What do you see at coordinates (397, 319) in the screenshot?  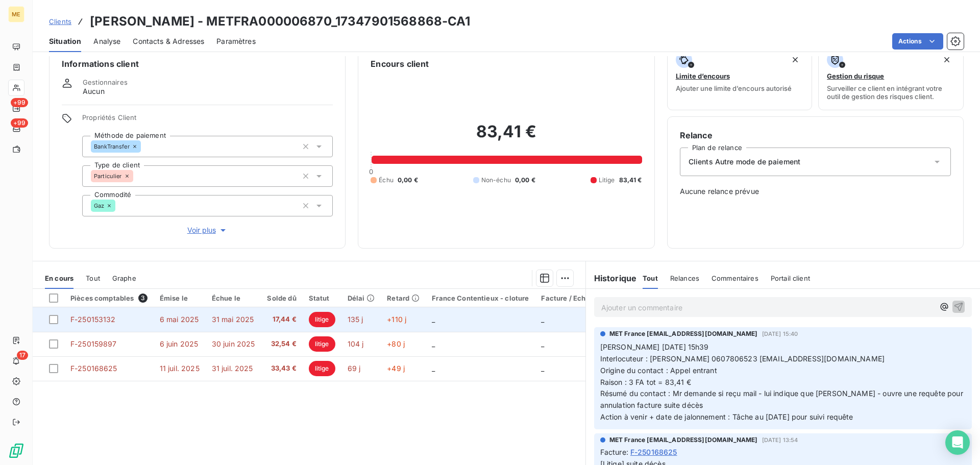 I see `span: +110 j` at bounding box center [397, 319].